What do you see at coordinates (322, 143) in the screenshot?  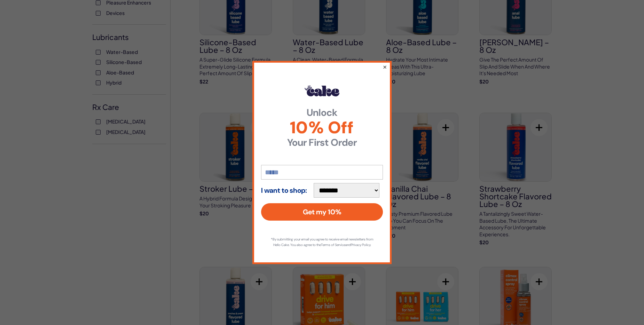 I see `strong: Your First Order` at bounding box center [322, 143].